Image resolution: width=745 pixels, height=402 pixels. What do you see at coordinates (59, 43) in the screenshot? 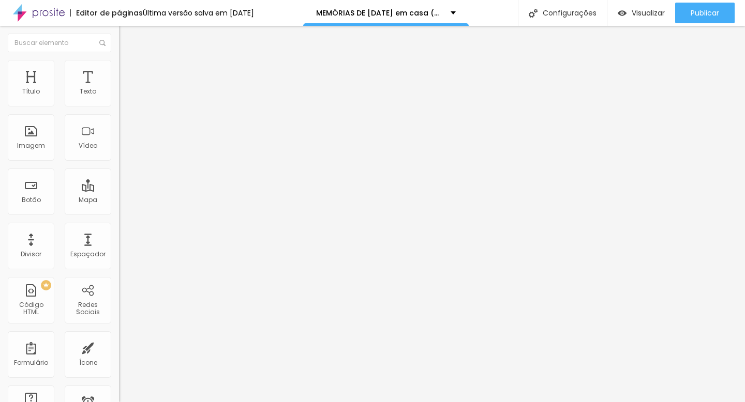
I see `input: Buscar elemento` at bounding box center [59, 43].